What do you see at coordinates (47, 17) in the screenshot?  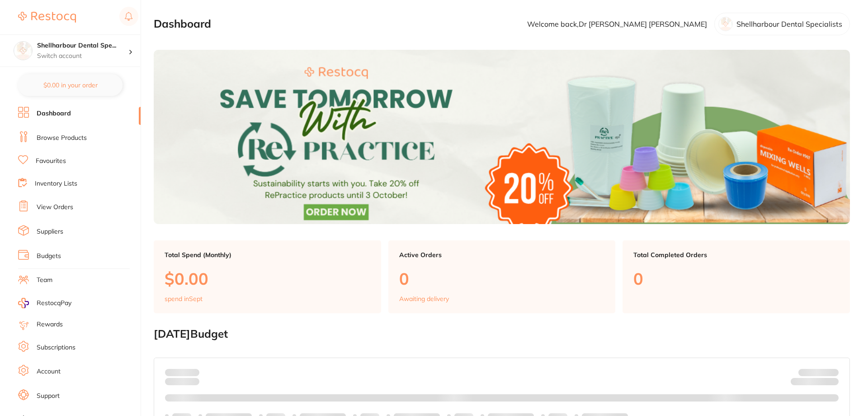 I see `a: Restocq Logo` at bounding box center [47, 17].